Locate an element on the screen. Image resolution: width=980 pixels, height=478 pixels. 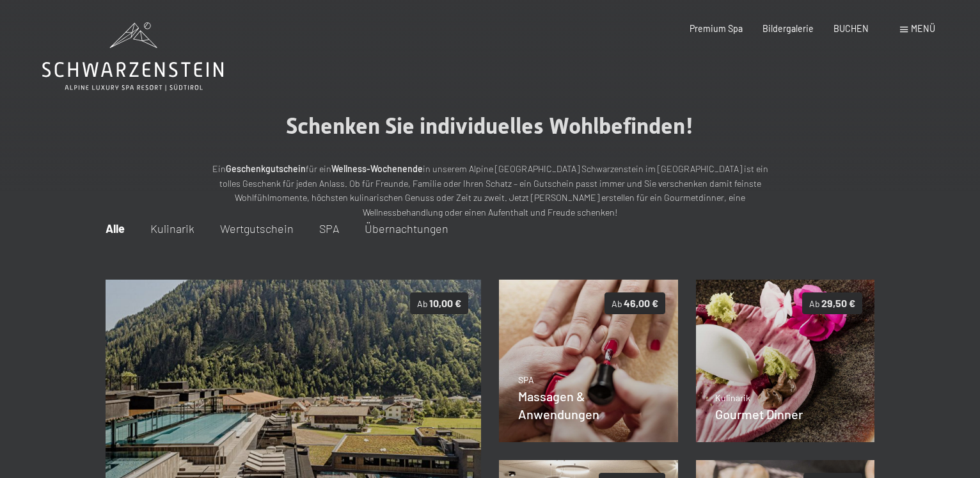
span: Bildergalerie is located at coordinates (788, 28).